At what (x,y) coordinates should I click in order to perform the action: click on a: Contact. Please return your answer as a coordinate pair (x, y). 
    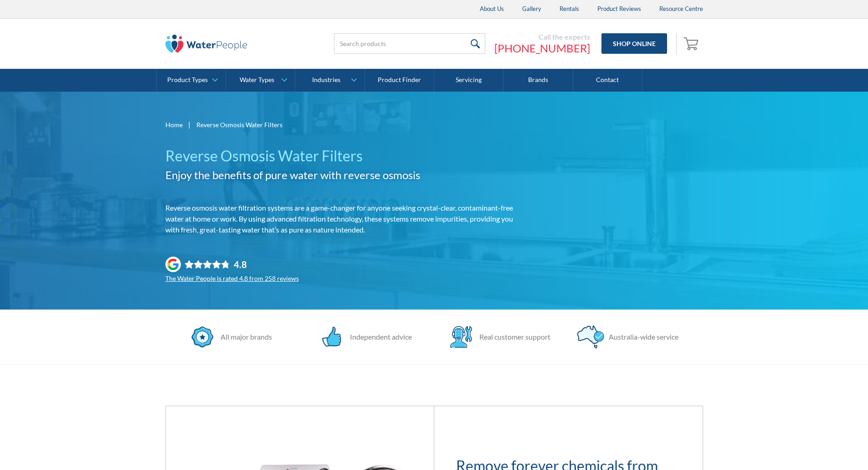
    Looking at the image, I should click on (608, 80).